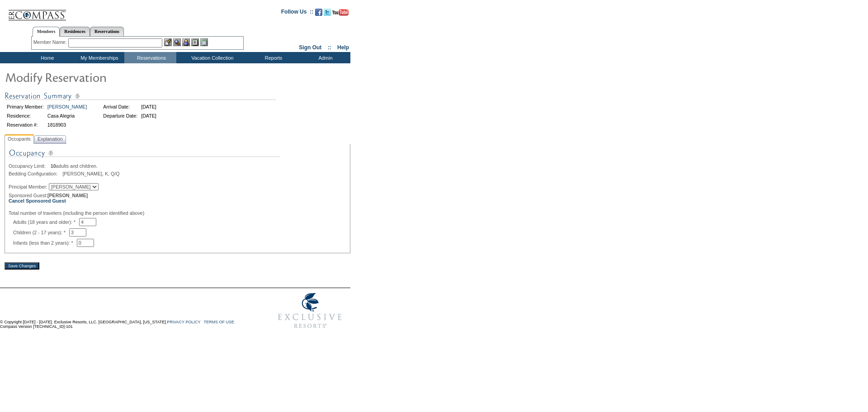 Image resolution: width=868 pixels, height=412 pixels. Describe the element at coordinates (177, 42) in the screenshot. I see `img: View` at that location.